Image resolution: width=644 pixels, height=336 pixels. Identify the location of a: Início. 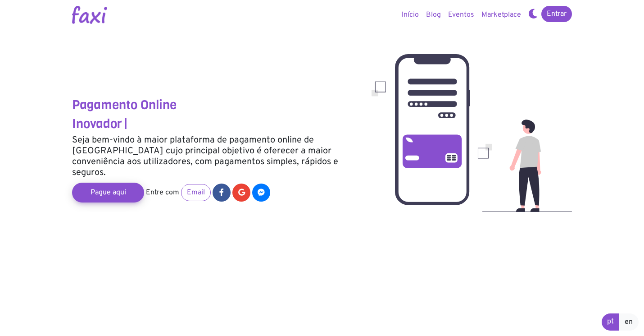
(410, 15).